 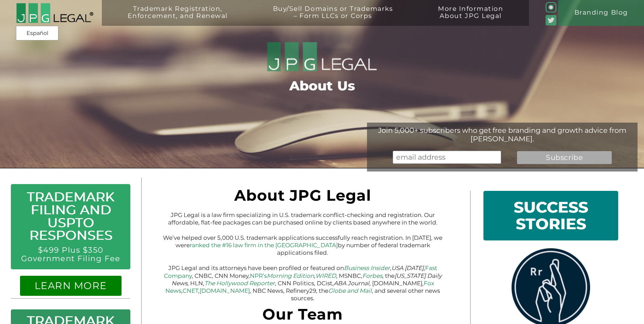 What do you see at coordinates (326, 276) in the screenshot?
I see `a: WIRED` at bounding box center [326, 276].